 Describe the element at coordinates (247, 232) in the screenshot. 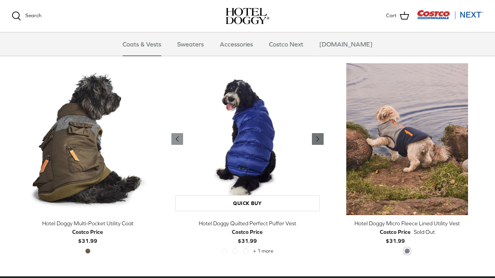

I see `a: Hotel Doggy Quilted Perfect Puffer Vest Costco Price$31.99` at that location.